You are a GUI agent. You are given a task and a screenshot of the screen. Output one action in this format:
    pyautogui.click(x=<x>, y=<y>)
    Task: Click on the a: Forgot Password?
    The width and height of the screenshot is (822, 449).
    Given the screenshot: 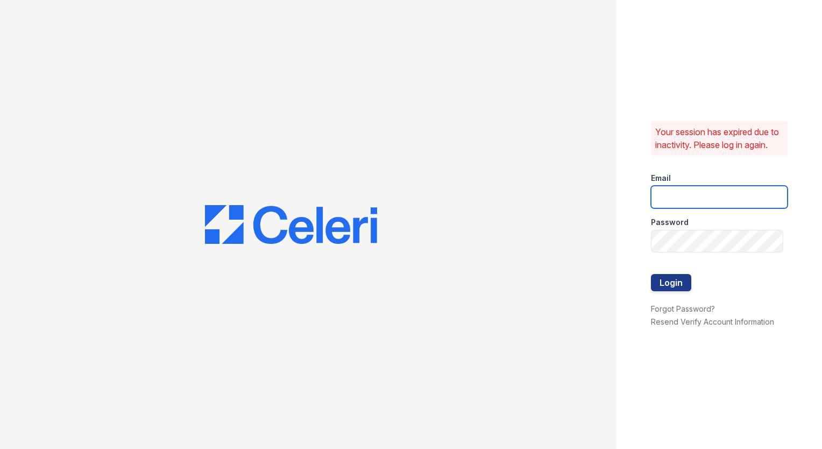 What is the action you would take?
    pyautogui.click(x=683, y=308)
    